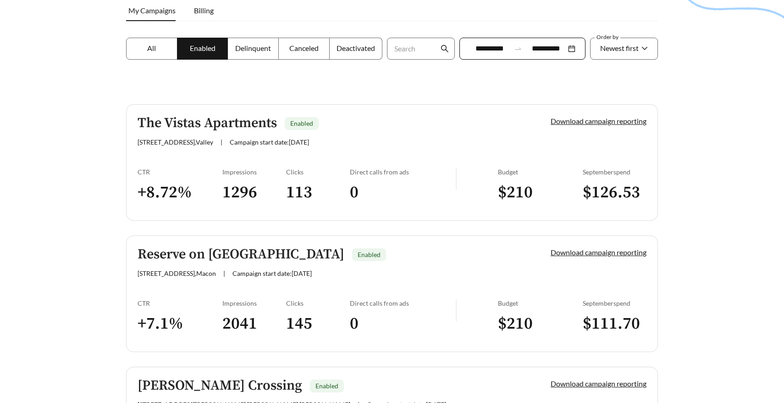 The image size is (784, 403). What do you see at coordinates (304, 48) in the screenshot?
I see `span: Canceled` at bounding box center [304, 48].